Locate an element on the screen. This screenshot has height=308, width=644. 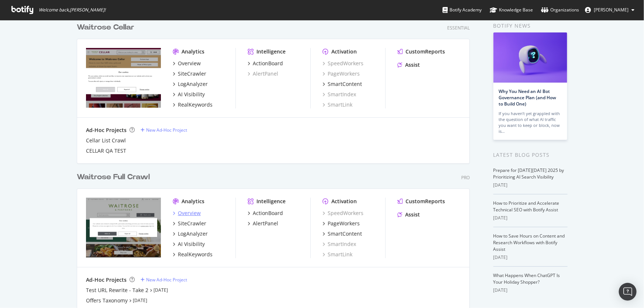
a: How to Prioritize and Accelerate Technical SEO with Botify Assist is located at coordinates (526, 206).